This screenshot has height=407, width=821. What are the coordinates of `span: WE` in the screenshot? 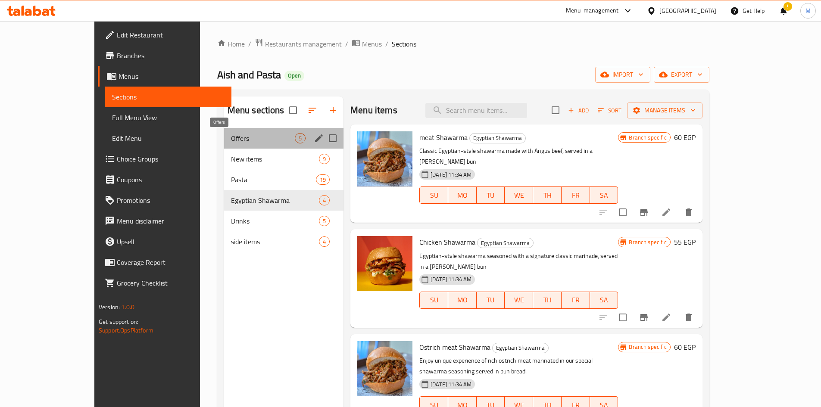 It's located at (519, 195).